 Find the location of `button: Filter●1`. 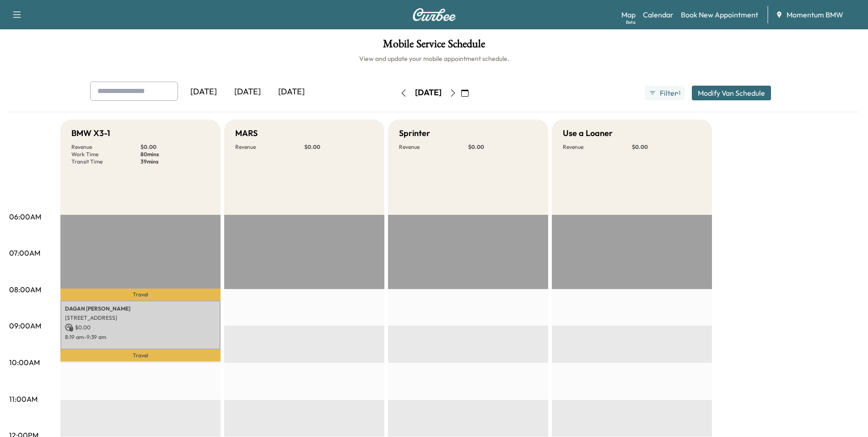

button: Filter●1 is located at coordinates (665, 93).